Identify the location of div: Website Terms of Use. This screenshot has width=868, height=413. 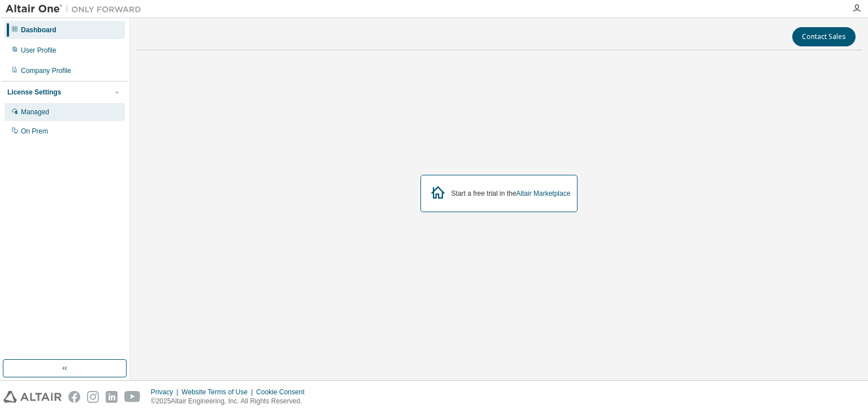
(219, 392).